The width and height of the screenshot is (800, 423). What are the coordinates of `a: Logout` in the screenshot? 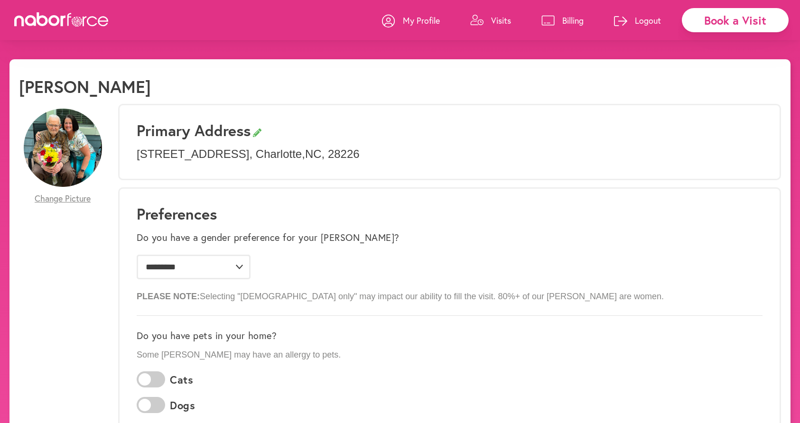 It's located at (637, 20).